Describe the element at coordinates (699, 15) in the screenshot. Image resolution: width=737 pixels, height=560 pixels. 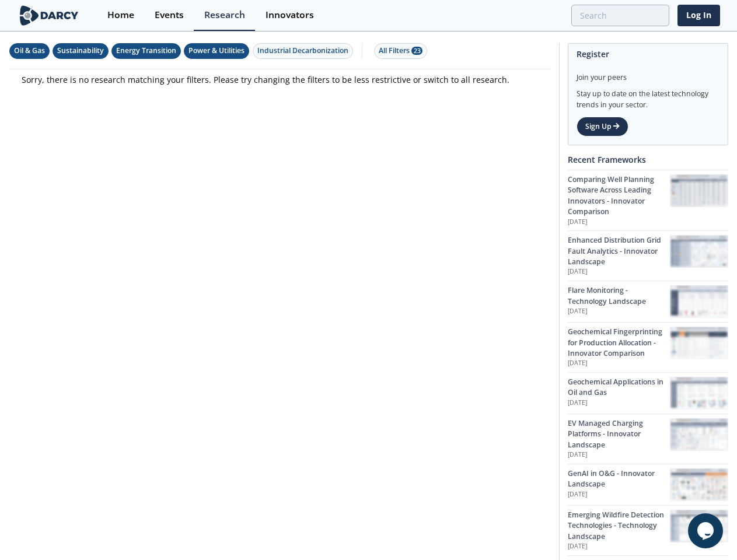
I see `a: Log In` at that location.